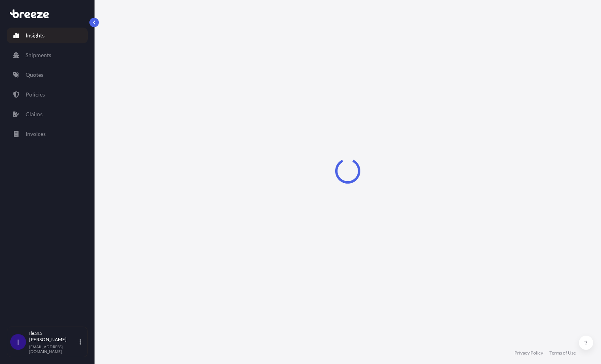  I want to click on p: Shipments, so click(38, 55).